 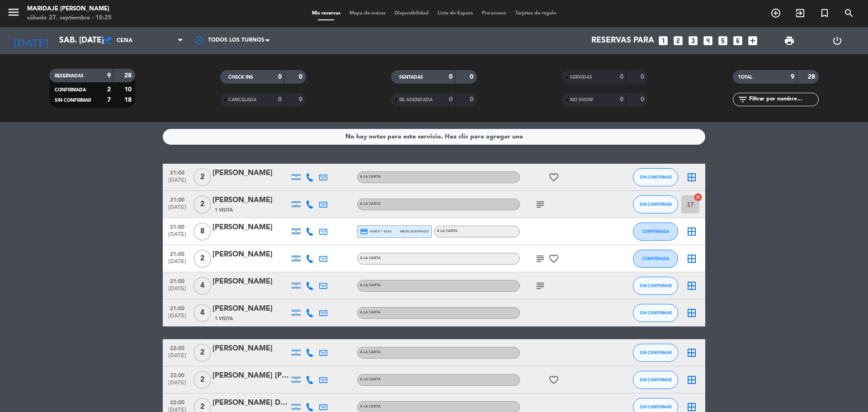 I want to click on span: Disponibilidad, so click(x=411, y=13).